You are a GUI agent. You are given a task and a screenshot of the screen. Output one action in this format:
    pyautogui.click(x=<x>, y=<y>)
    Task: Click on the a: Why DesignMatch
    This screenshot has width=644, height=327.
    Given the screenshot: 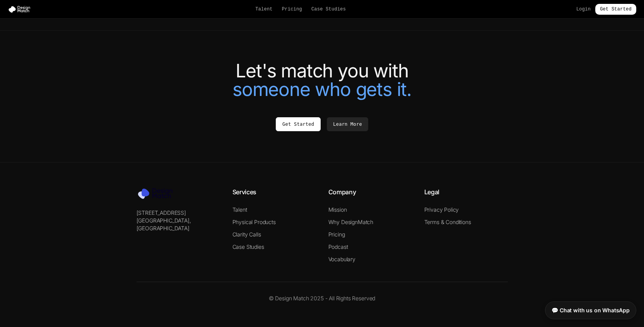 What is the action you would take?
    pyautogui.click(x=351, y=222)
    